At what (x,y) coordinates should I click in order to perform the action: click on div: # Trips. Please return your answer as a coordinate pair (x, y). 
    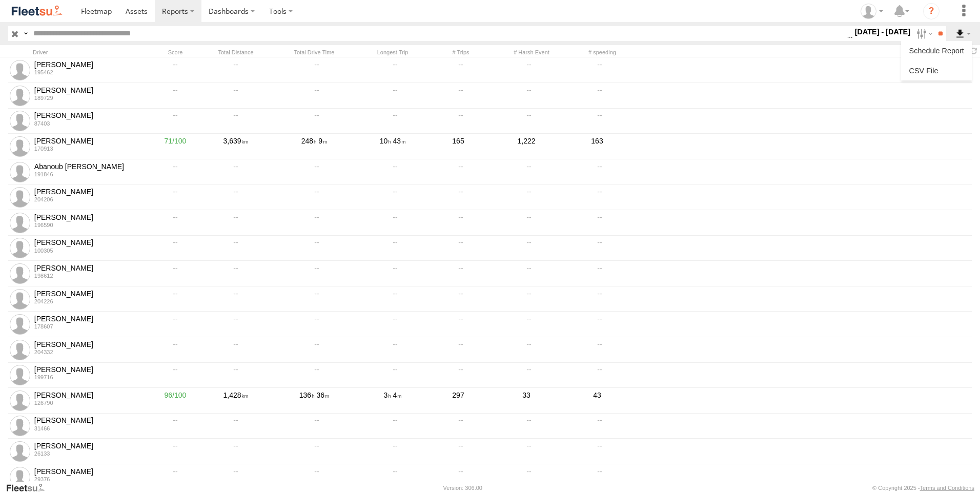
    Looking at the image, I should click on (461, 53).